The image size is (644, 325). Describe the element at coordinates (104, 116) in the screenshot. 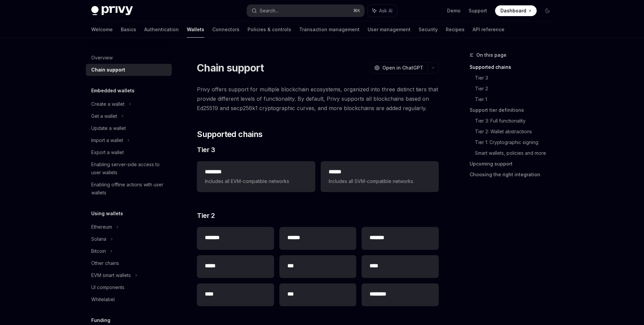

I see `div: Get a wallet` at that location.